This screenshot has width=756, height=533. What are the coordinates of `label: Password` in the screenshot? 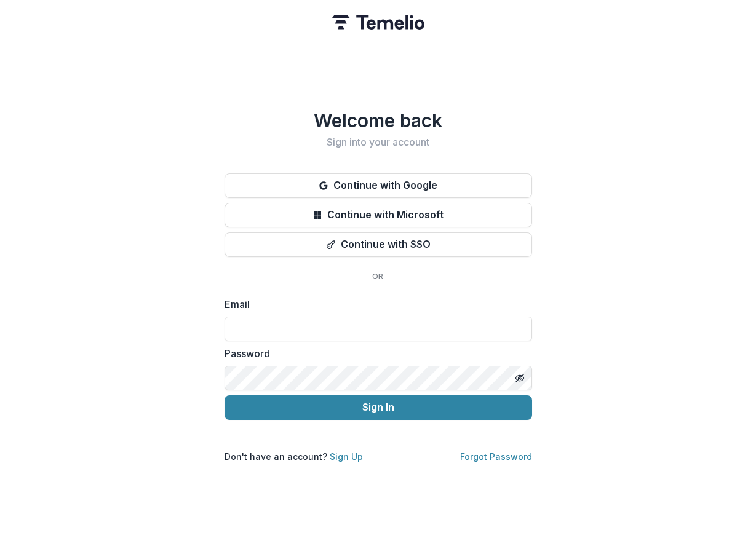 It's located at (375, 354).